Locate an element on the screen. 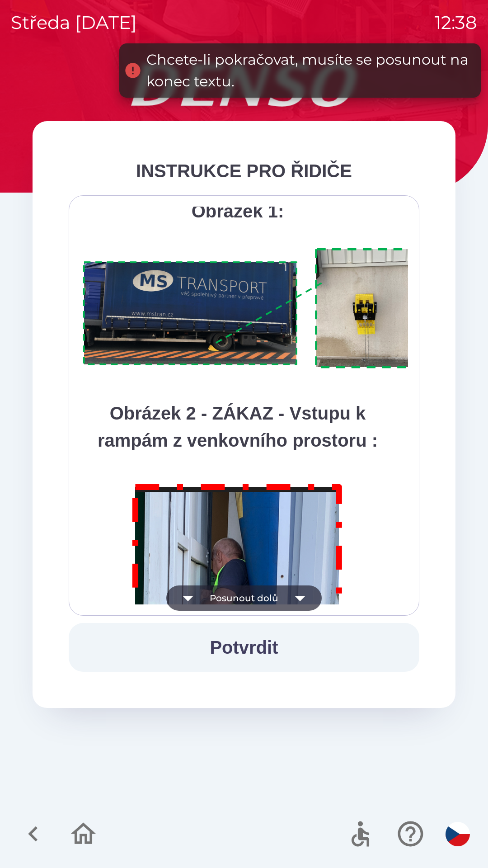  strong: Obrázek 1: is located at coordinates (237, 212).